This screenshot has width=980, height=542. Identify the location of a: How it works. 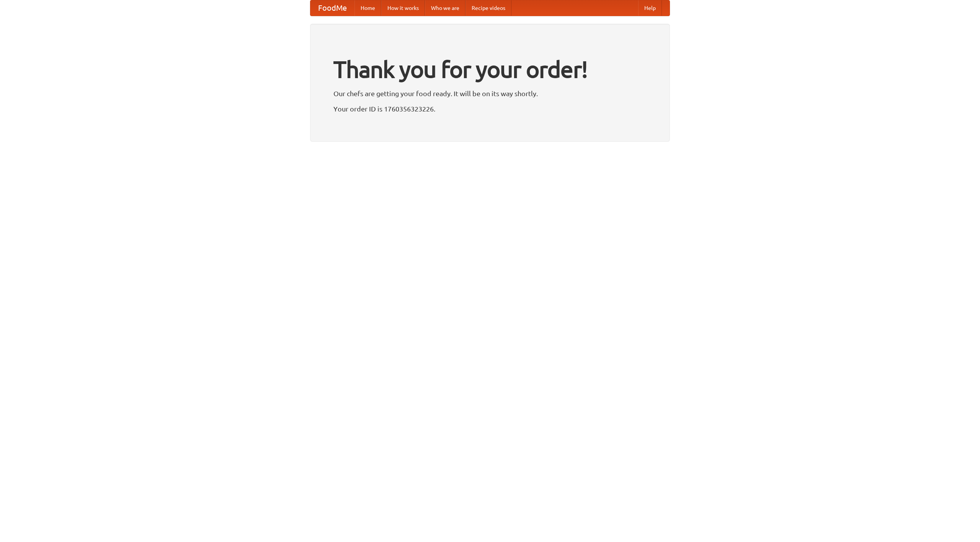
(403, 8).